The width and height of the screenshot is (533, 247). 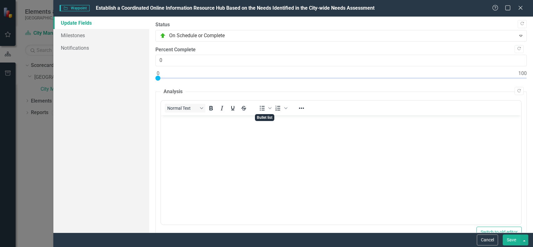 I want to click on a: Notifications, so click(x=101, y=48).